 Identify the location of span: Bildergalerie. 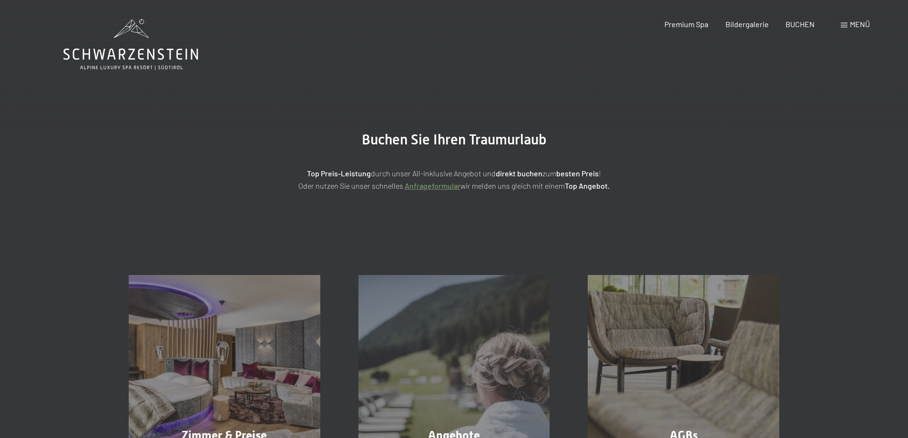
(747, 24).